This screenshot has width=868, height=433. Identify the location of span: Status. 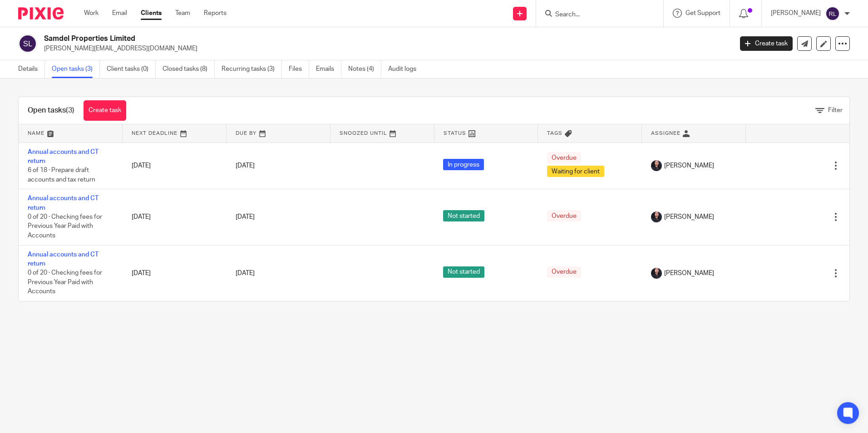
(455, 133).